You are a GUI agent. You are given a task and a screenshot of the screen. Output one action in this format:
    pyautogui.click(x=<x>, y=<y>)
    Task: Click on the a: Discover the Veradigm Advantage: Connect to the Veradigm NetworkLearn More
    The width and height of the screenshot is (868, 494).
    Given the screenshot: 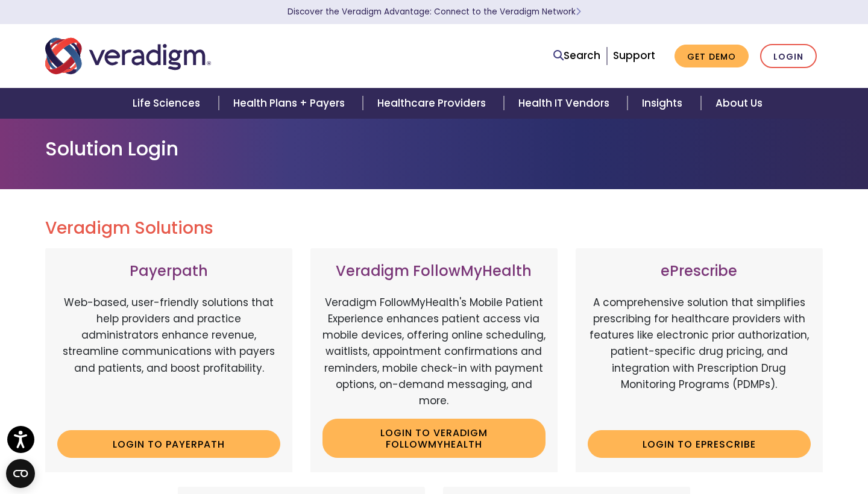 What is the action you would take?
    pyautogui.click(x=434, y=12)
    